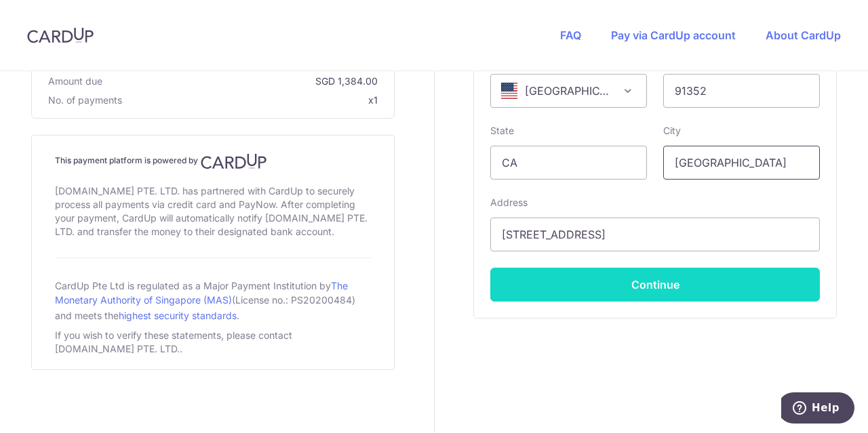  What do you see at coordinates (655, 285) in the screenshot?
I see `button: Continue` at bounding box center [655, 285].